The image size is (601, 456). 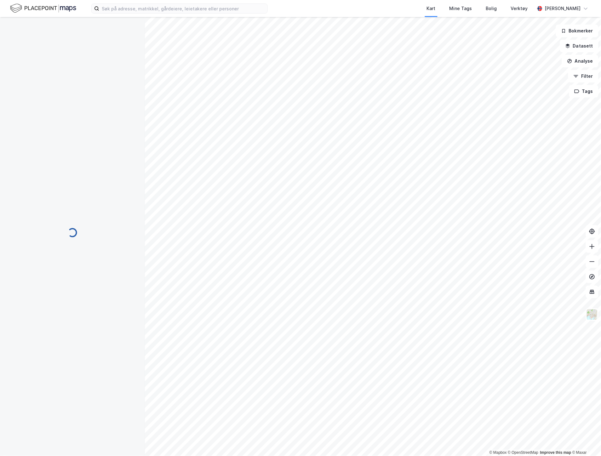 What do you see at coordinates (461, 9) in the screenshot?
I see `div: Mine Tags` at bounding box center [461, 9].